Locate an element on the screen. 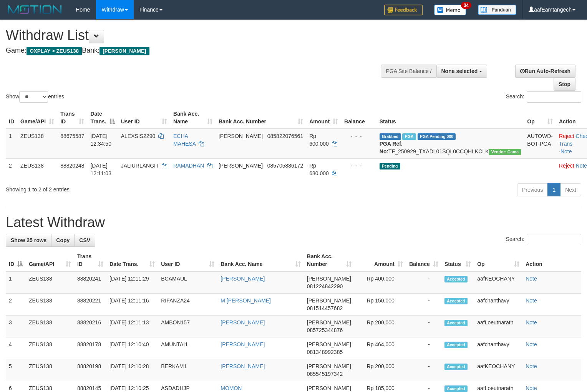  h1: Withdraw List is located at coordinates (195, 35).